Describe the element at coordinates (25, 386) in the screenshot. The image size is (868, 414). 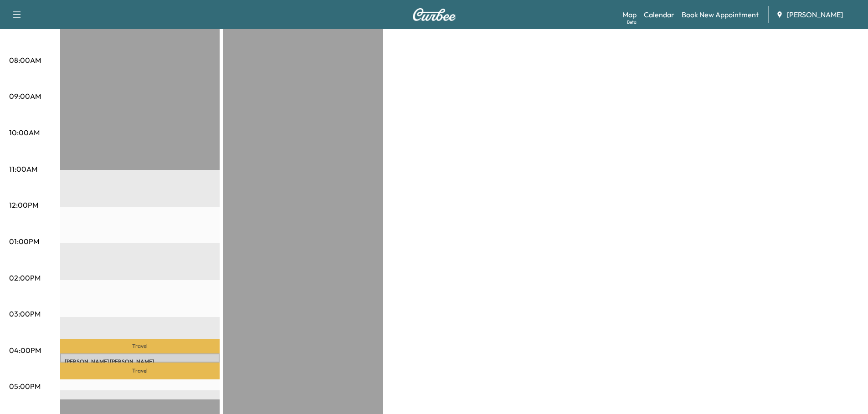
I see `p: 05:00PM` at that location.